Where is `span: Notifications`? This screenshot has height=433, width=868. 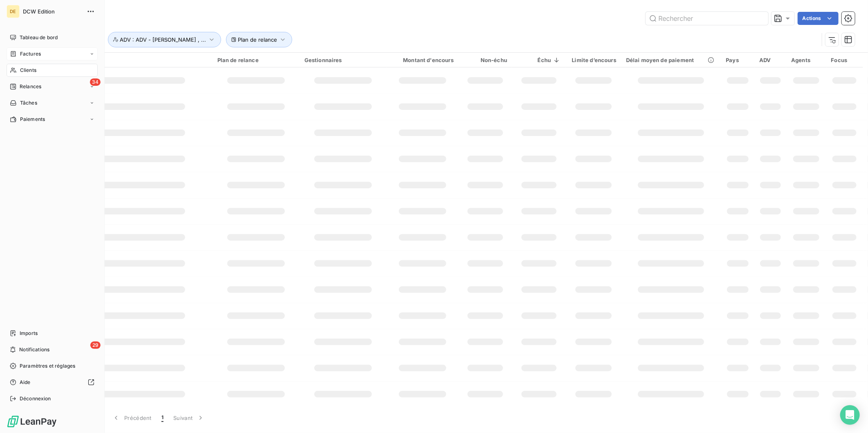
span: Notifications is located at coordinates (35, 350).